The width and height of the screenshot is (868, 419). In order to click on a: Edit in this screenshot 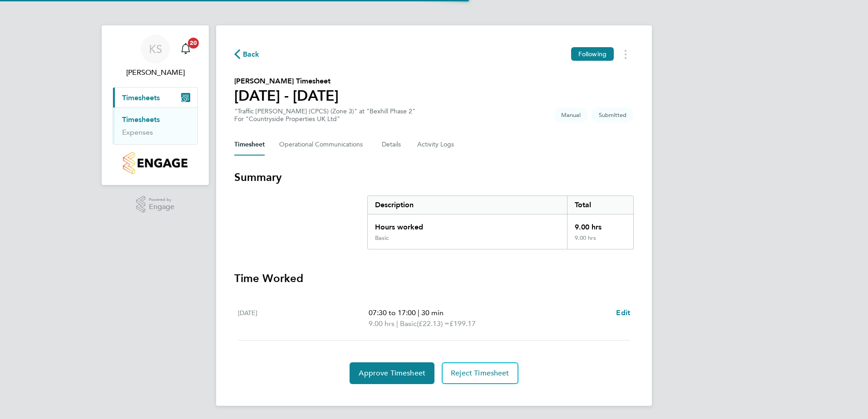, I will do `click(623, 313)`.